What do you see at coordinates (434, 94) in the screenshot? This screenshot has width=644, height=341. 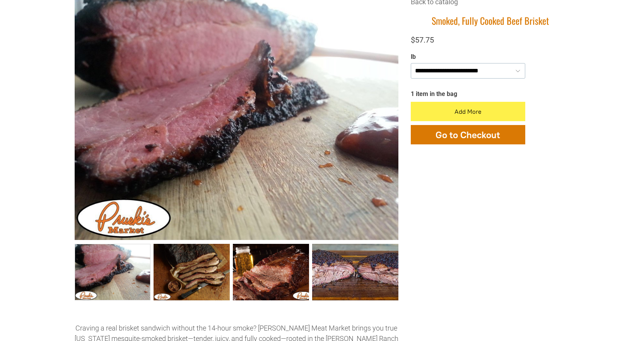 I see `span: 1 item in the bag` at bounding box center [434, 94].